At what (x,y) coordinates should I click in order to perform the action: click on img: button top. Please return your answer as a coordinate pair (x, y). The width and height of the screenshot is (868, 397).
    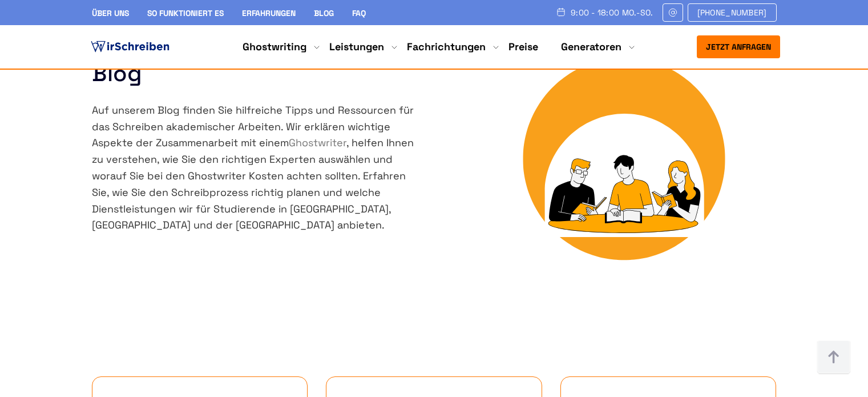
    Looking at the image, I should click on (834, 357).